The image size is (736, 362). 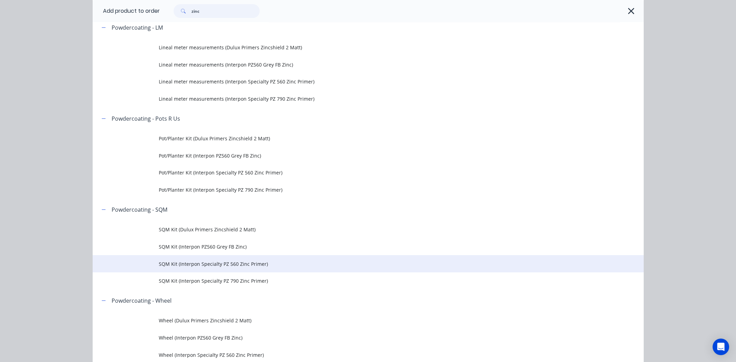 I want to click on span: Pot/Planter Kit (Interpon Specialty PZ 560 Zinc Primer), so click(x=353, y=172).